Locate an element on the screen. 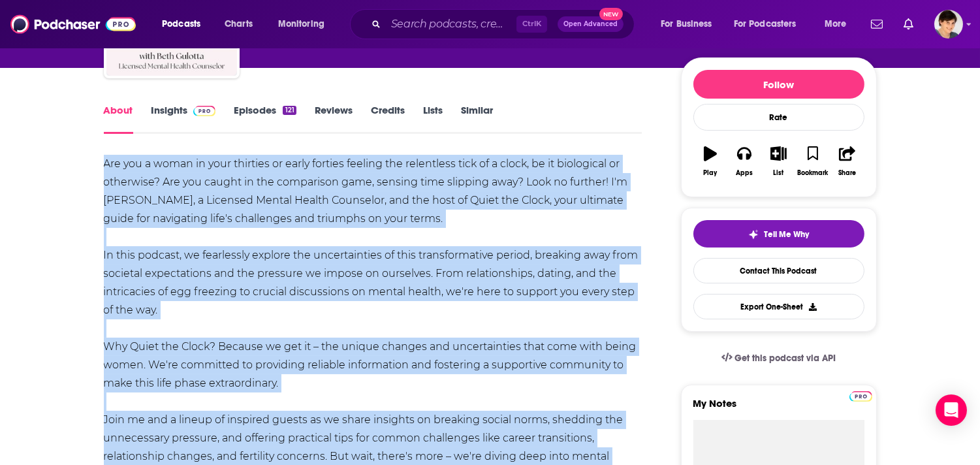 The image size is (980, 465). a: Podchaser - Follow, Share and Rate Podcasts is located at coordinates (73, 24).